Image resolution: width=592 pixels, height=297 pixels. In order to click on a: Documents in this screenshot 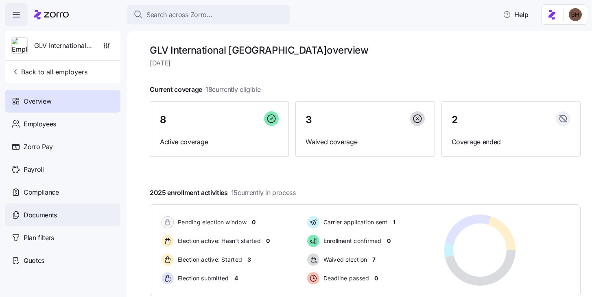, I will do `click(63, 215)`.